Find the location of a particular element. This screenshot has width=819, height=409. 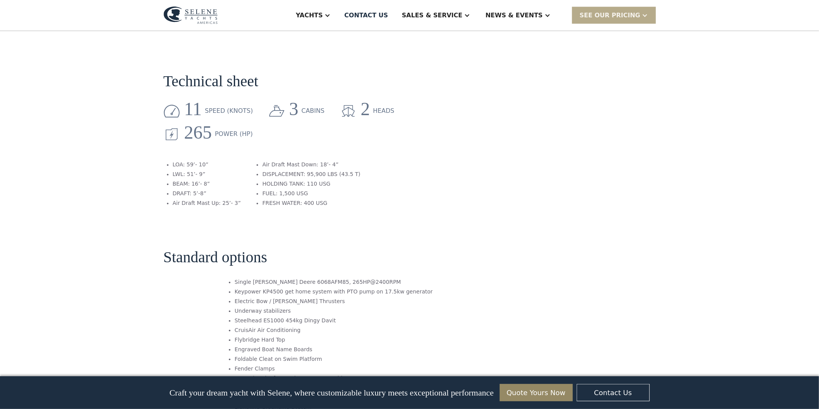

li: Steelhead ES1000 454kg Dingy Davit is located at coordinates (334, 321).